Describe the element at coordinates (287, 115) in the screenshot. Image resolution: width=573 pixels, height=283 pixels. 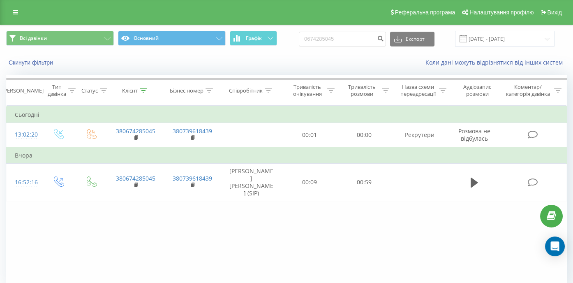
I see `td: Сьогодні` at that location.